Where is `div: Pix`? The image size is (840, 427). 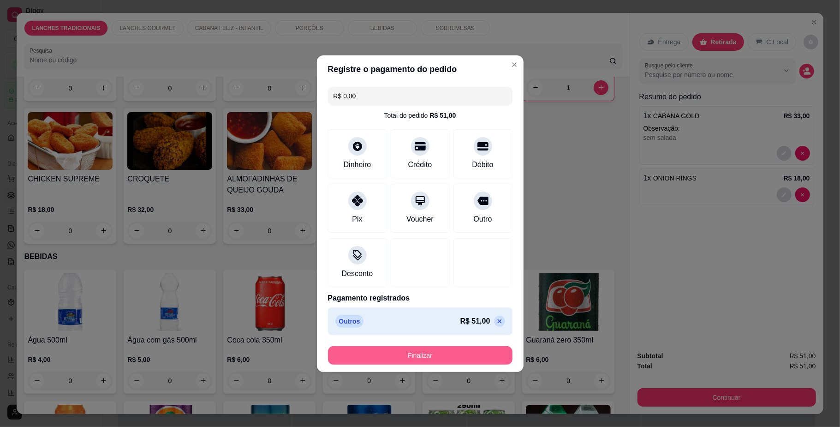 div: Pix is located at coordinates (357, 219).